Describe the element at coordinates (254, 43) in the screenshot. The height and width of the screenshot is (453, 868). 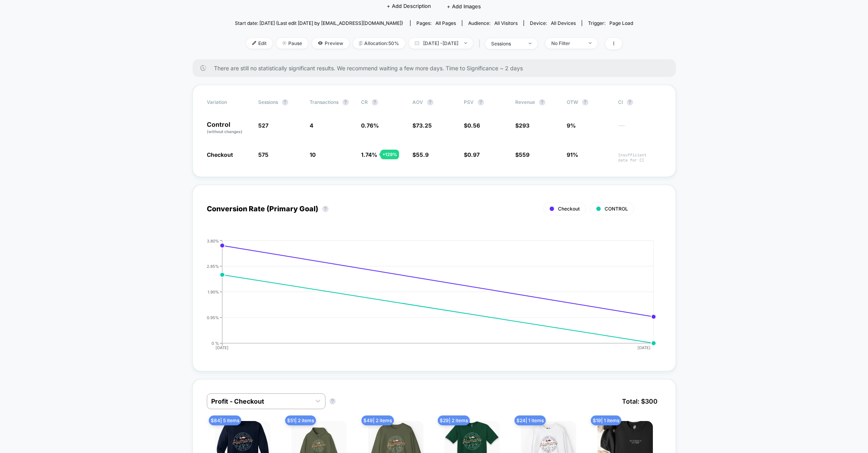
I see `img: edit` at that location.